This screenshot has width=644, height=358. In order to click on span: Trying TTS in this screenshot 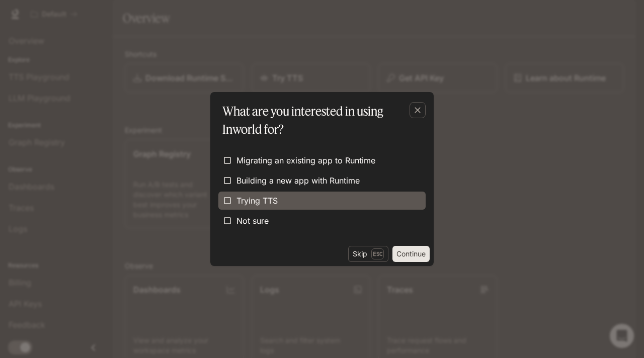, I will do `click(257, 201)`.